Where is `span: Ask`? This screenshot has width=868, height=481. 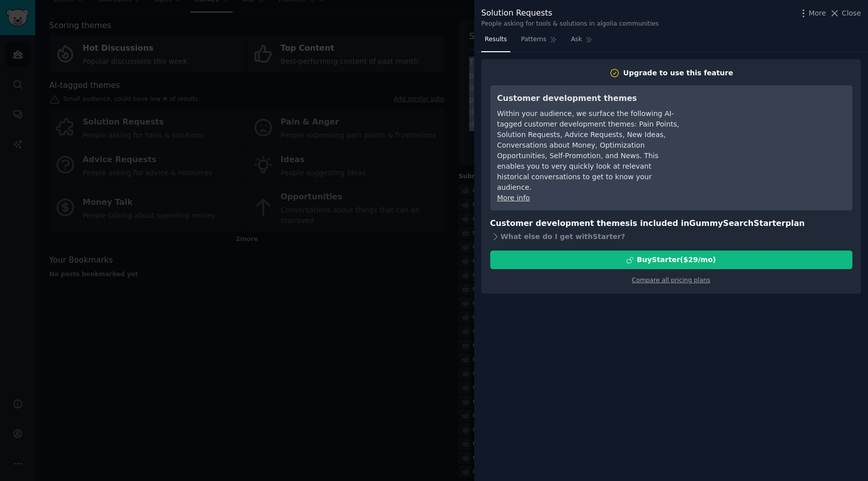
span: Ask is located at coordinates (576, 40).